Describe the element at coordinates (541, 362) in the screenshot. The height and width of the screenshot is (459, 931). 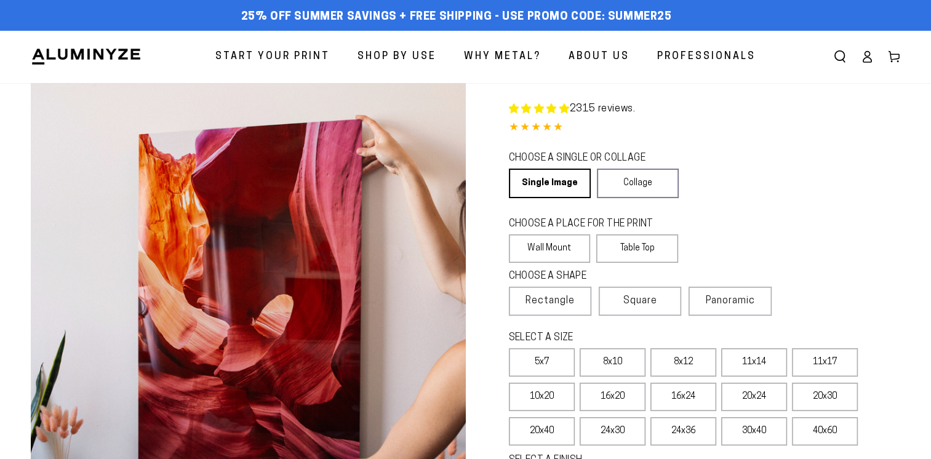
I see `label: 5x7` at that location.